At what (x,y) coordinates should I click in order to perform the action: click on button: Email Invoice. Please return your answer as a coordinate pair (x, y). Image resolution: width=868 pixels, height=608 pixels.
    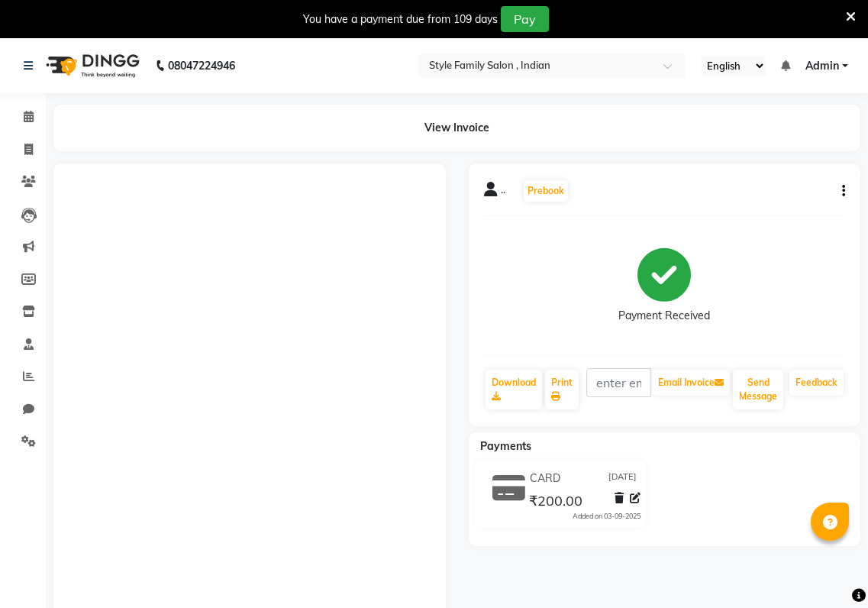
    Looking at the image, I should click on (691, 383).